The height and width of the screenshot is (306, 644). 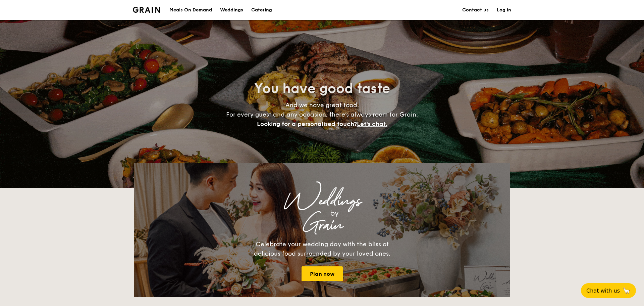 What do you see at coordinates (322, 160) in the screenshot?
I see `div: Loading menus magically...` at bounding box center [322, 160].